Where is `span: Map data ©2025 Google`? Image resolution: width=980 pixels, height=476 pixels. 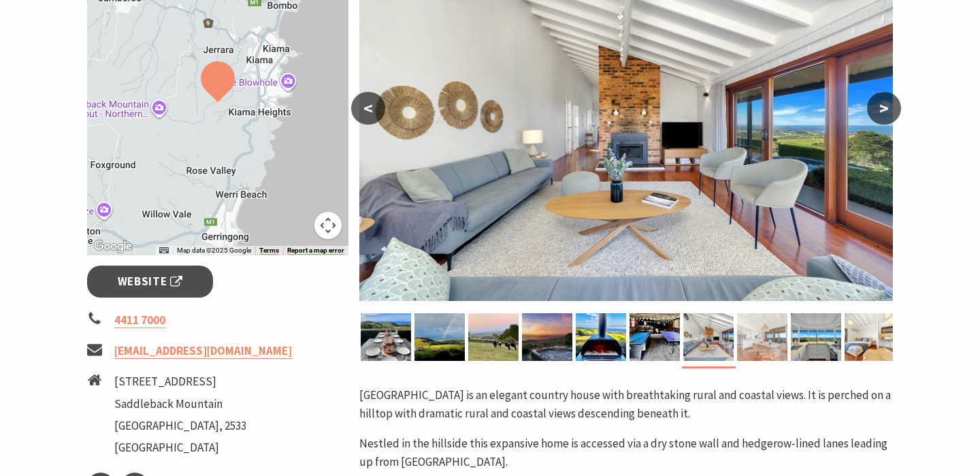 span: Map data ©2025 Google is located at coordinates (213, 249).